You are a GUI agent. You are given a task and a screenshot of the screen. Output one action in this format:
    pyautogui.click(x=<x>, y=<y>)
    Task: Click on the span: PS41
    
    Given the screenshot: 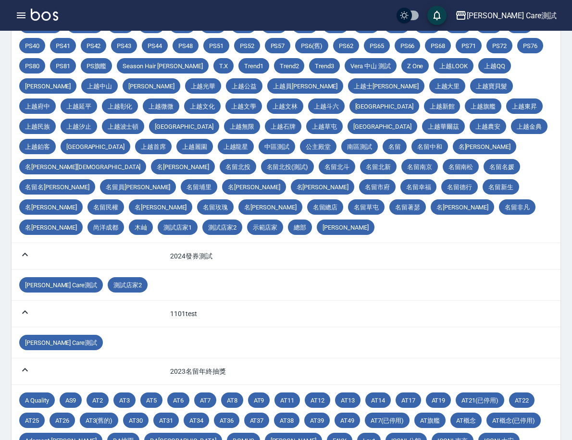 What is the action you would take?
    pyautogui.click(x=63, y=46)
    